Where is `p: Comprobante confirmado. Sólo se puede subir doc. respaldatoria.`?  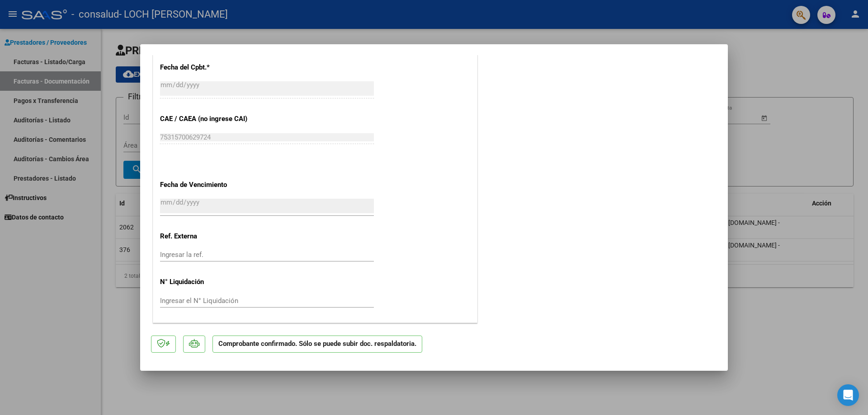 p: Comprobante confirmado. Sólo se puede subir doc. respaldatoria. is located at coordinates (317, 344).